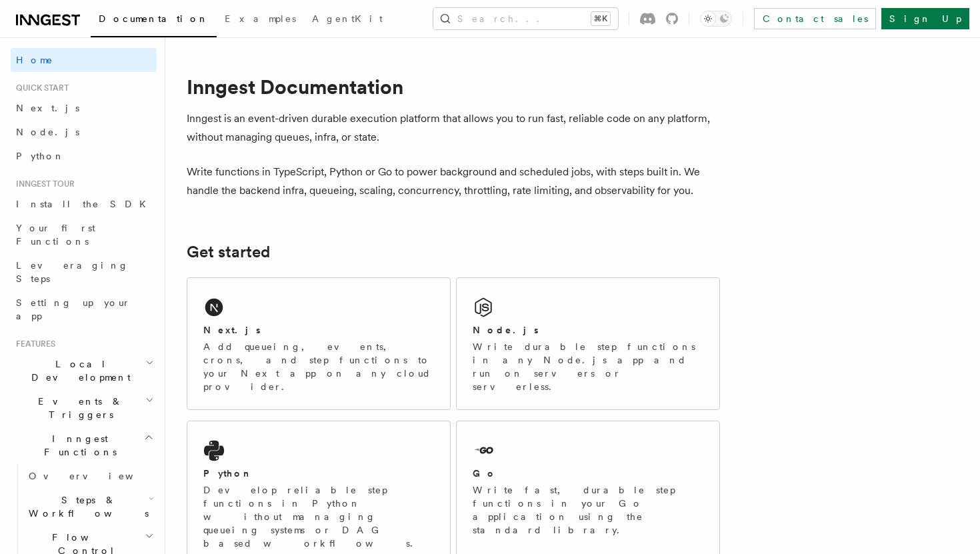 The height and width of the screenshot is (554, 980). I want to click on span: Next.js, so click(47, 108).